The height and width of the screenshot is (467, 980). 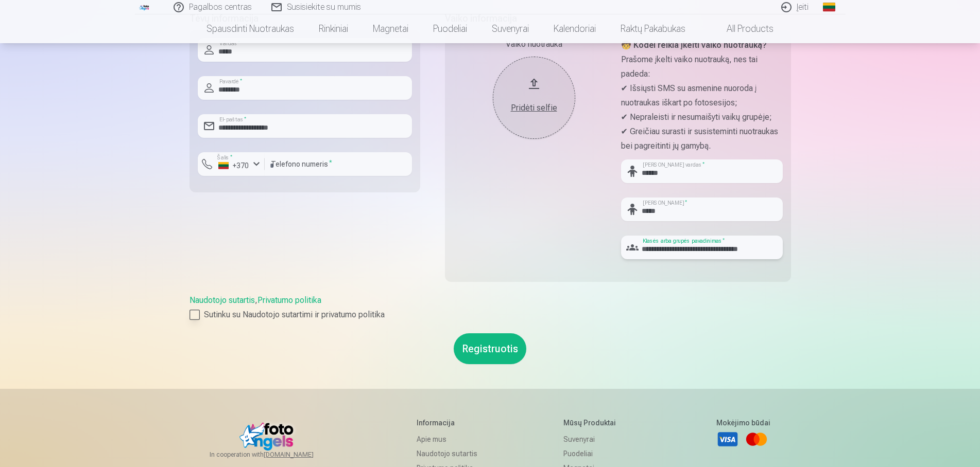 I want to click on button: Pridėti selfie, so click(x=534, y=98).